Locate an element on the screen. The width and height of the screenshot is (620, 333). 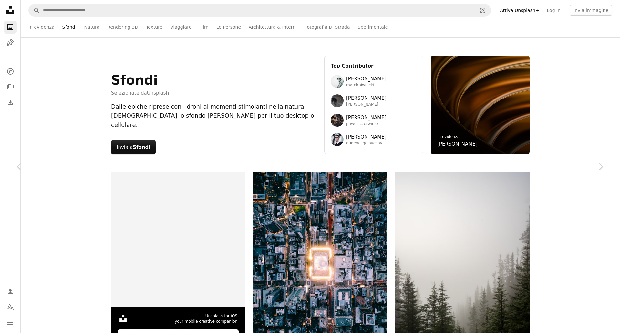
button: Invia immagine is located at coordinates (591, 10).